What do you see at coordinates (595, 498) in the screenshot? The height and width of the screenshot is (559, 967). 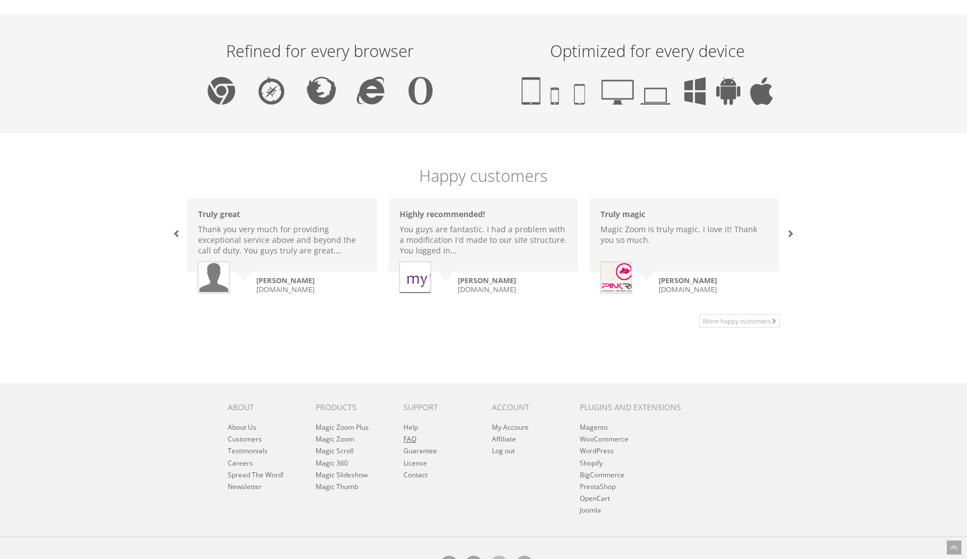 I see `a: OpenCart` at bounding box center [595, 498].